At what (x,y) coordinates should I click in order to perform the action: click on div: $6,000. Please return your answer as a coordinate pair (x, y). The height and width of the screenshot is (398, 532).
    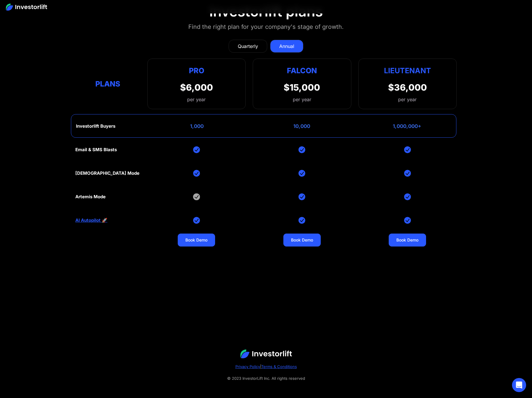
    Looking at the image, I should click on (196, 88).